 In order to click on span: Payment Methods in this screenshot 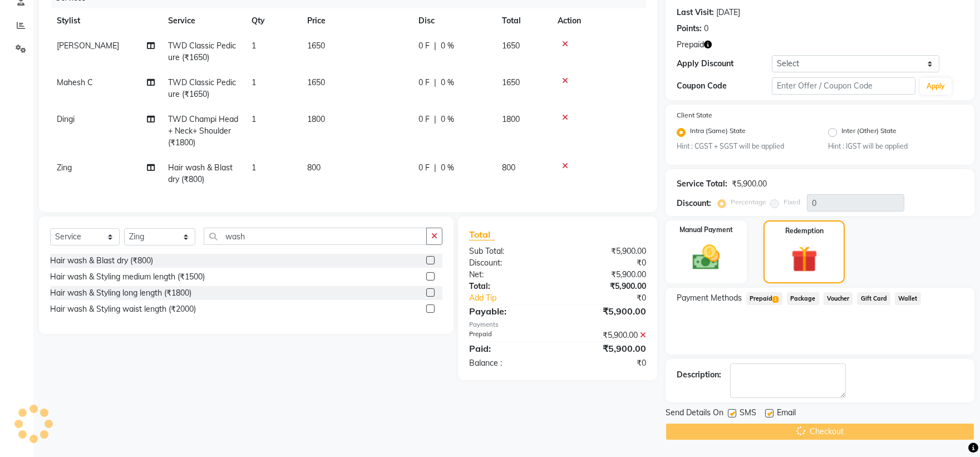, I will do `click(709, 298)`.